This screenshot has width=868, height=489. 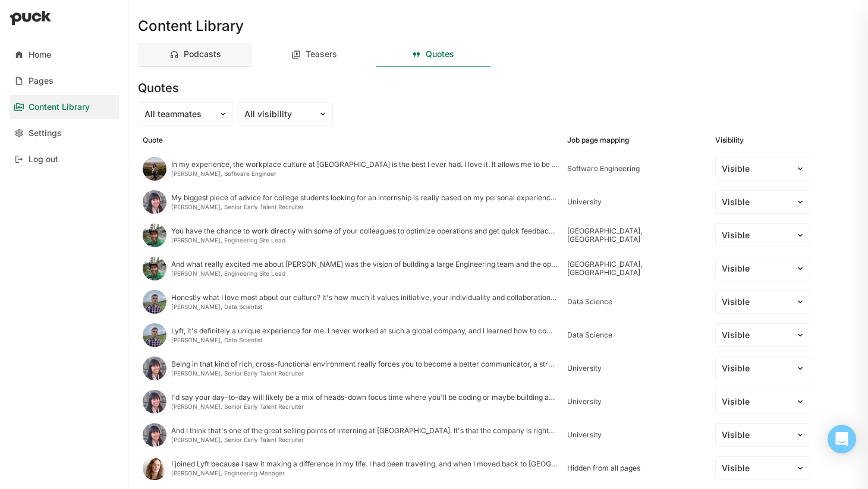 What do you see at coordinates (40, 55) in the screenshot?
I see `div: Home` at bounding box center [40, 55].